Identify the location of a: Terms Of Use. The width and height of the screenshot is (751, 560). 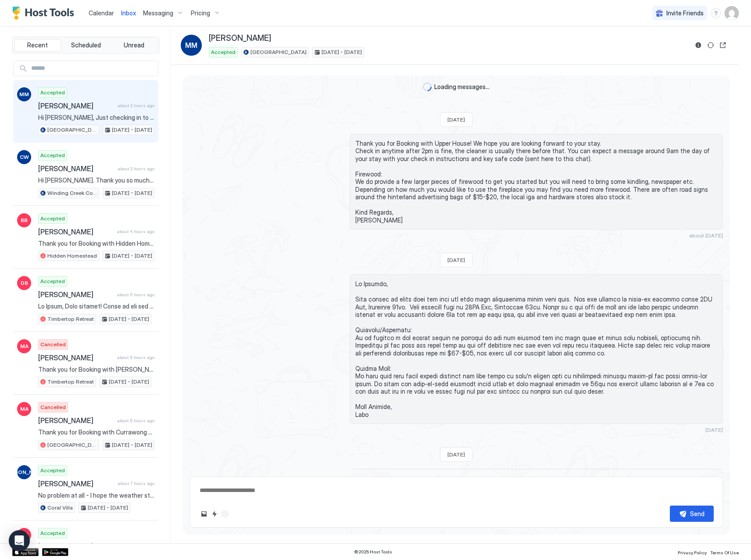
(724, 551).